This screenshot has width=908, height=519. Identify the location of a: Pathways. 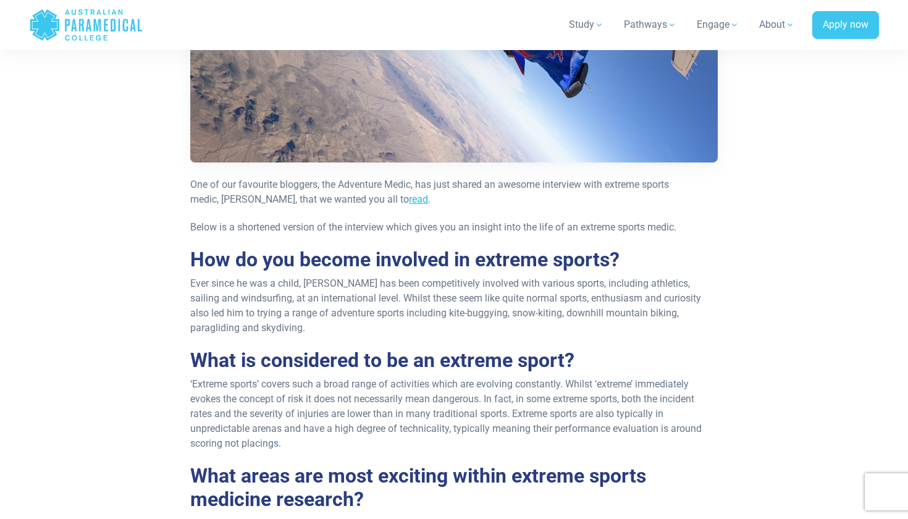
(651, 25).